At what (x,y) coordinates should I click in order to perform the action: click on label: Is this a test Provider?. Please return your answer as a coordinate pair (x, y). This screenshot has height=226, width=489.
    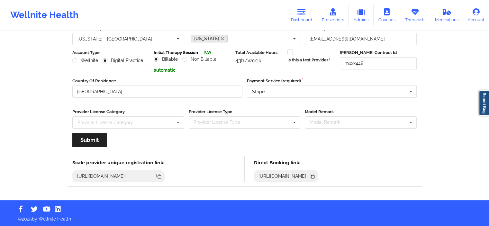
    Looking at the image, I should click on (309, 60).